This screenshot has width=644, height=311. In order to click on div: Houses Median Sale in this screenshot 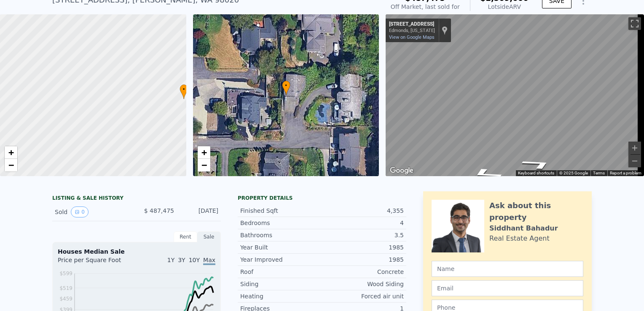, I will do `click(136, 252)`.